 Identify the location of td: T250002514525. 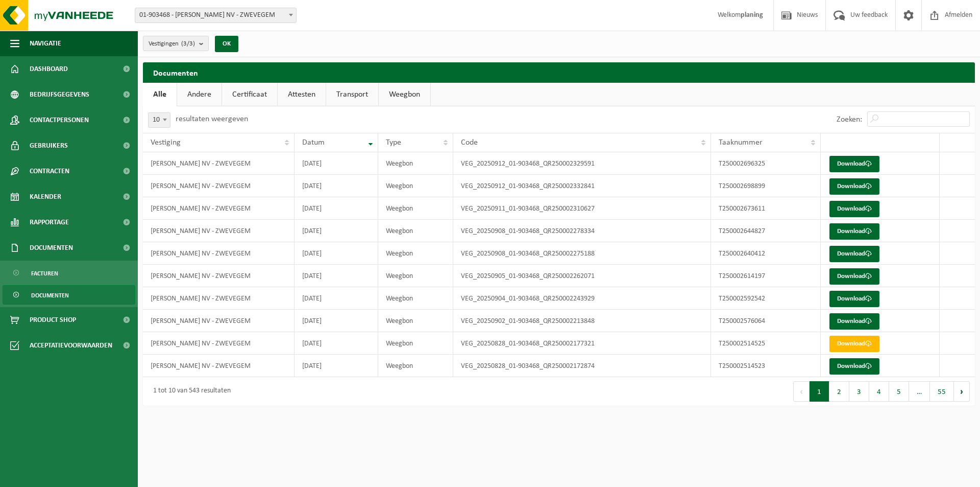
(766, 343).